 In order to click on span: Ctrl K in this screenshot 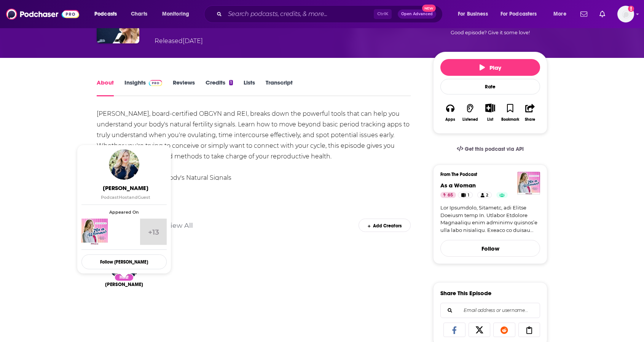, I will do `click(383, 14)`.